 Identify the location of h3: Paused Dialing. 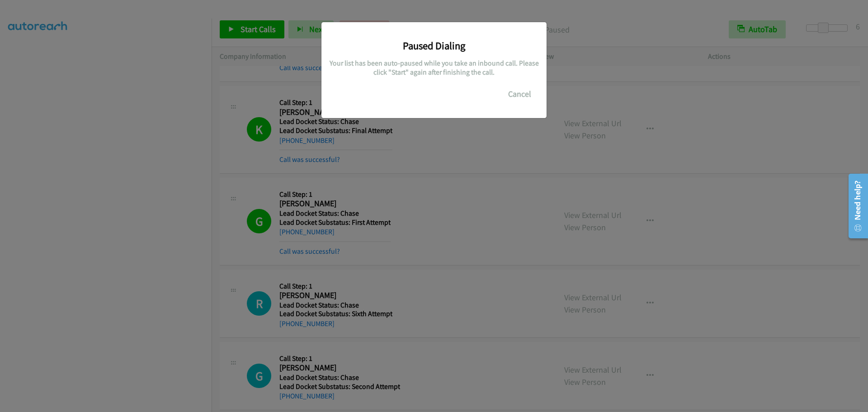
(434, 46).